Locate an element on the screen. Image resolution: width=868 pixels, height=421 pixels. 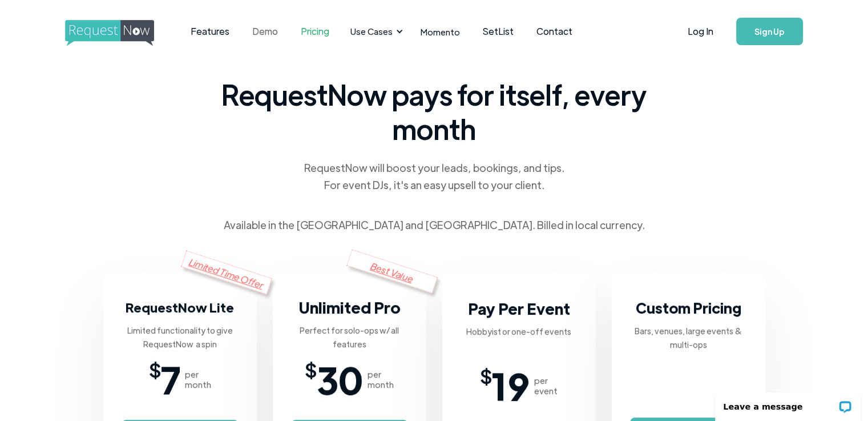
div: Limited Time Offer is located at coordinates (227, 272).